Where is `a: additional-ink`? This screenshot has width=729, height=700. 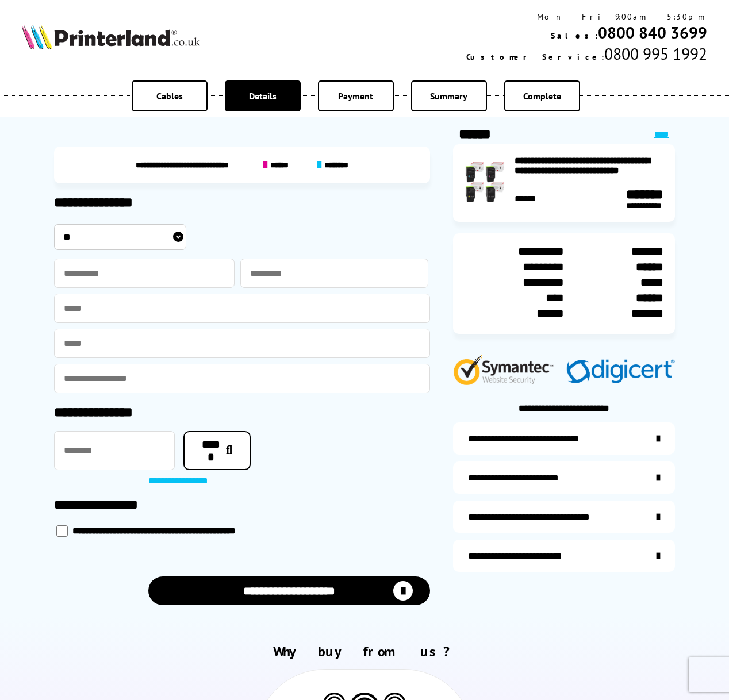
a: additional-ink is located at coordinates (564, 439).